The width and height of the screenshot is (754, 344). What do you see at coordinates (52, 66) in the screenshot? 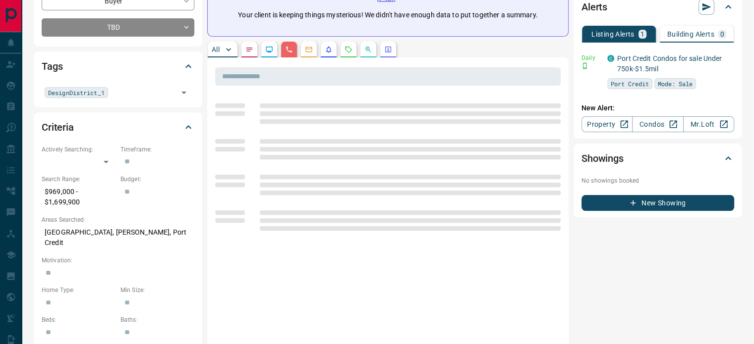
I see `h2: Tags` at bounding box center [52, 66].